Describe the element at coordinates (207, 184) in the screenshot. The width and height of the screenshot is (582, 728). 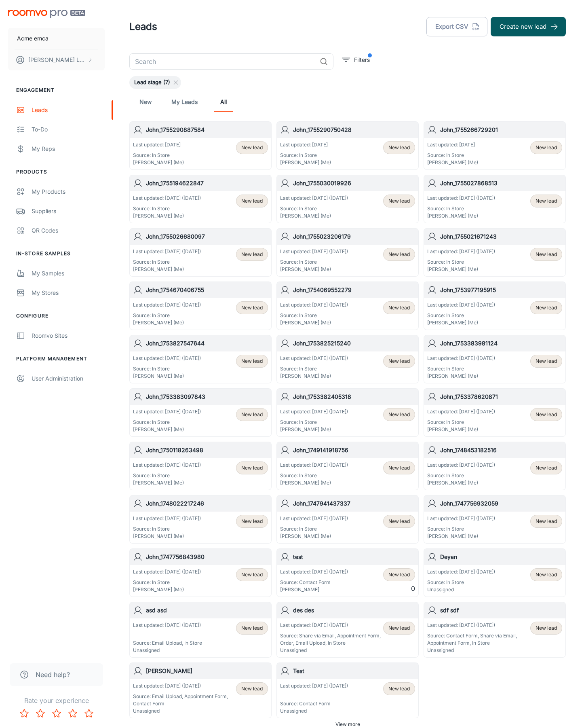
I see `h6: John_1755194622847` at that location.